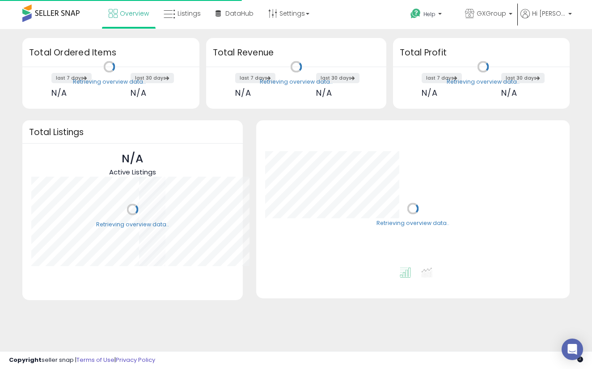  What do you see at coordinates (416, 13) in the screenshot?
I see `i: Get Help` at bounding box center [416, 13].